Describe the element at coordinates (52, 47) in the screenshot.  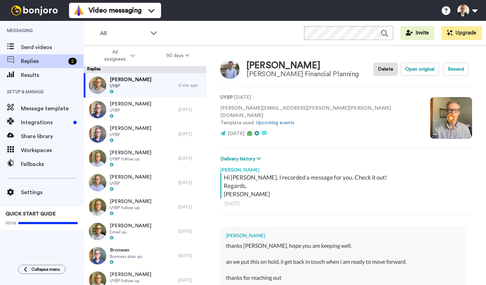
I see `span: Send videos` at that location.